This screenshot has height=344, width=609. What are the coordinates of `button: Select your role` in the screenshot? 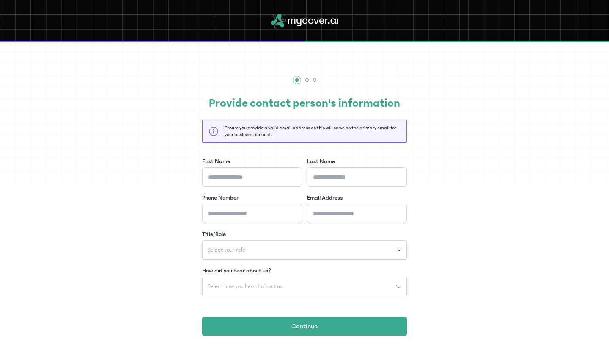 It's located at (305, 250).